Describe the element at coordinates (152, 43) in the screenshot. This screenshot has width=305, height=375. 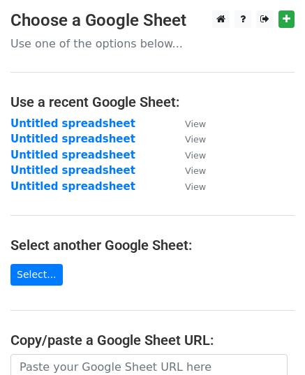
I see `p: Use one of the options below...` at that location.